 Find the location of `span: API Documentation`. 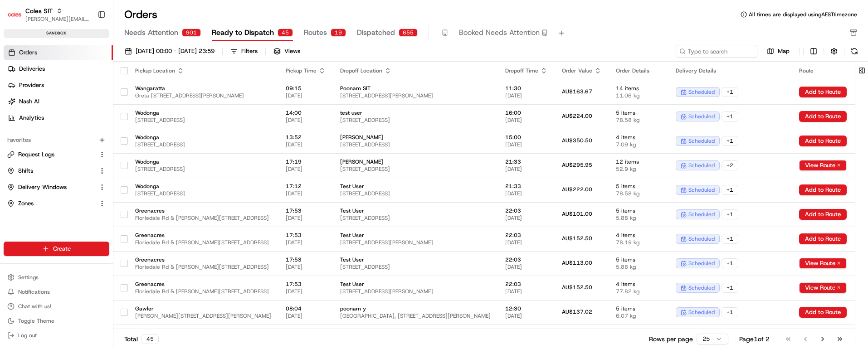

span: API Documentation is located at coordinates (116, 136).